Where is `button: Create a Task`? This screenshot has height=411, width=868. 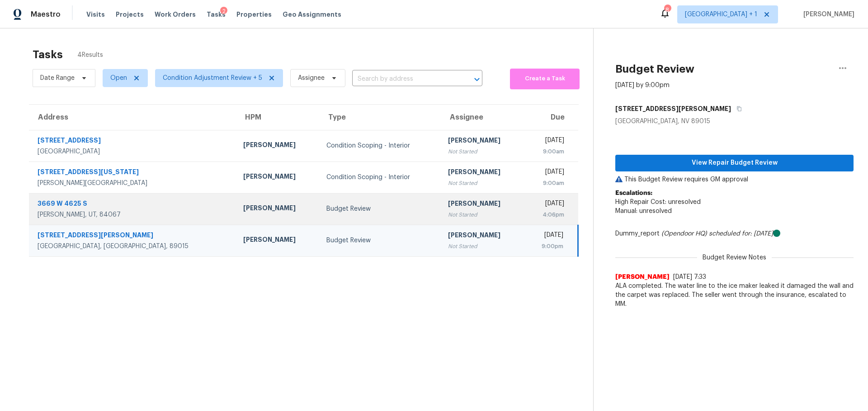 button: Create a Task is located at coordinates (545, 79).